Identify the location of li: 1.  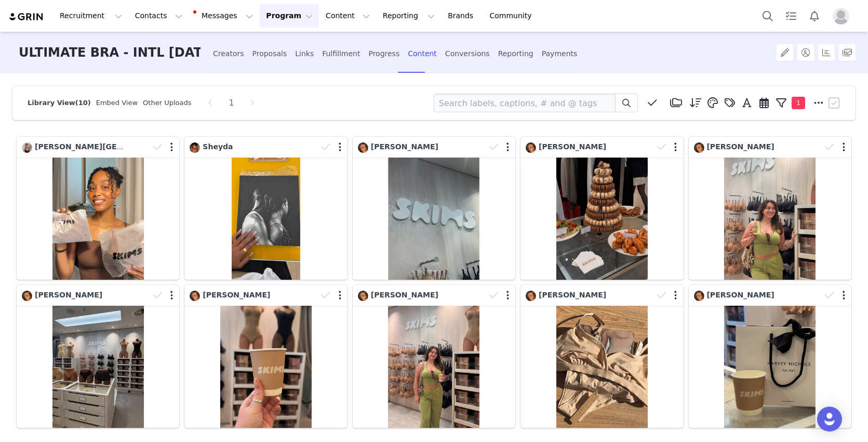
(231, 103).